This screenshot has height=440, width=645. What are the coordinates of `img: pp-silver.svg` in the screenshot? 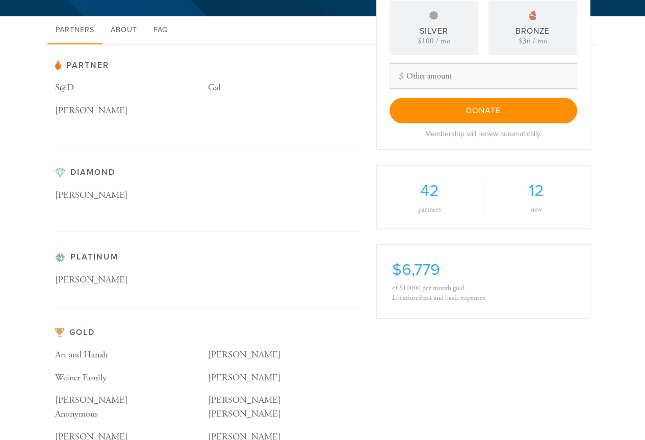 It's located at (434, 15).